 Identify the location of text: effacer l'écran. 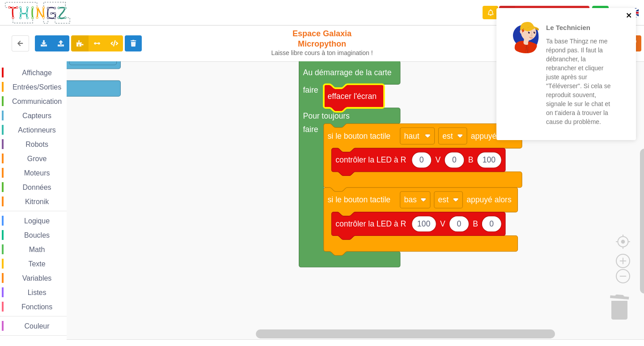
(352, 96).